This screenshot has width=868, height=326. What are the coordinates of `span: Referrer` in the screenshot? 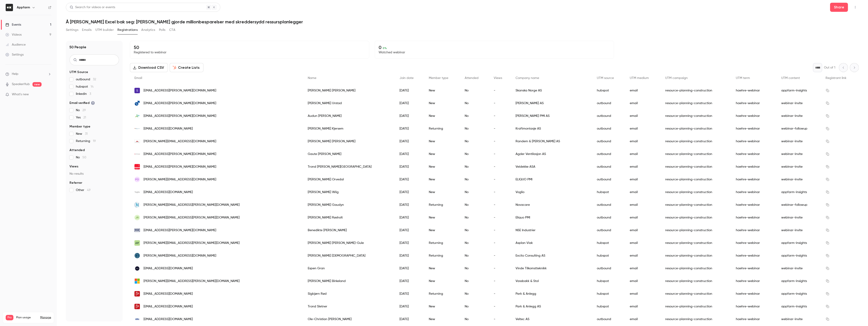 It's located at (76, 183).